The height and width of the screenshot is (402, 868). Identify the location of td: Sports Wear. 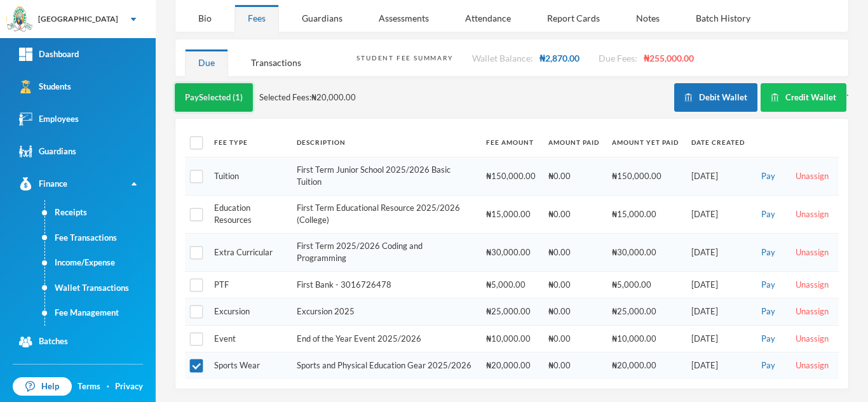
(249, 366).